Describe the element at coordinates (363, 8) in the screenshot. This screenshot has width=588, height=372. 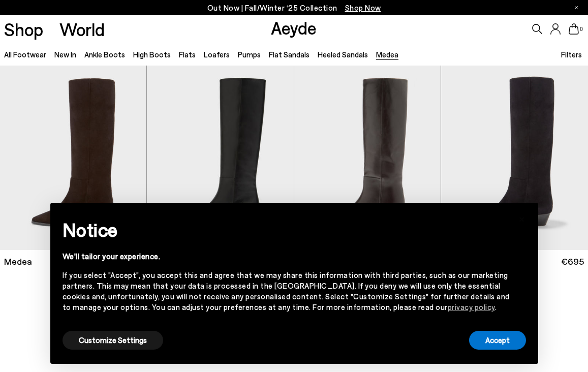
I see `span: Navigate to /collections/new-in` at that location.